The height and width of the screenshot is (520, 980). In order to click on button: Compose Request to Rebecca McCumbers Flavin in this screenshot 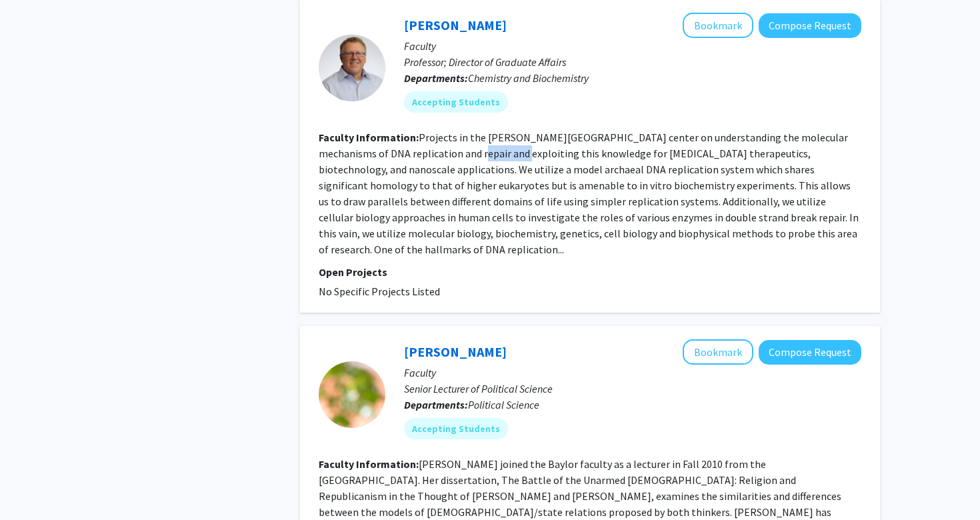, I will do `click(810, 352)`.